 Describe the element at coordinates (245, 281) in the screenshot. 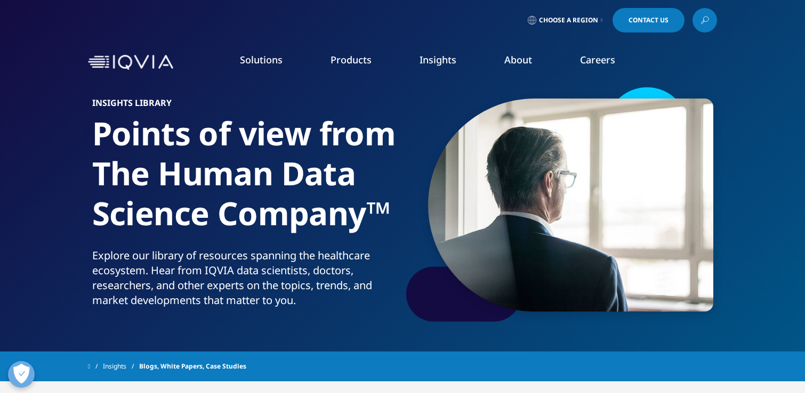

I see `p: Explore our library of resources spanning the healthcare ecosystem. Hear from IQVIA data scientis...` at that location.